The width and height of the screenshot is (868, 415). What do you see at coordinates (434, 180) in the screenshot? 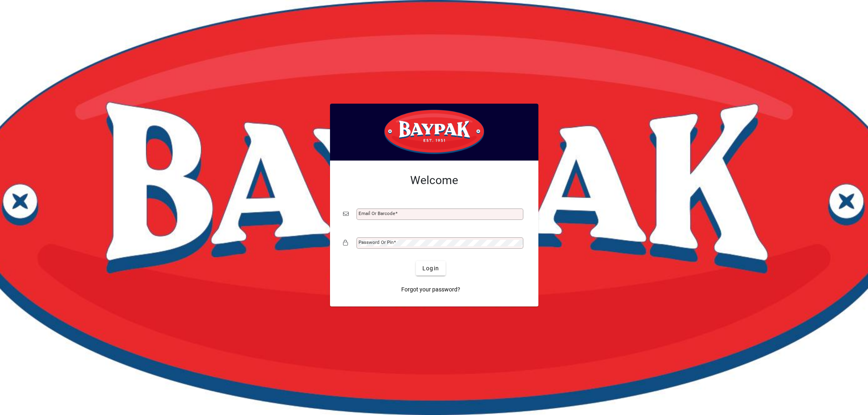
I see `h2: Welcome` at bounding box center [434, 180].